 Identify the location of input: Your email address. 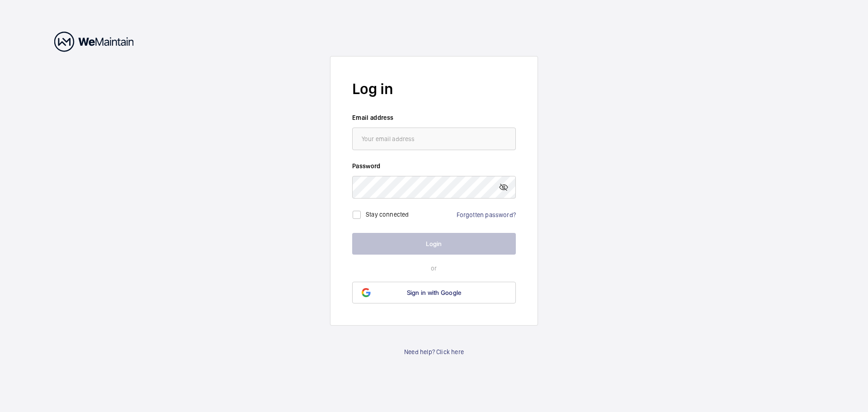
(434, 139).